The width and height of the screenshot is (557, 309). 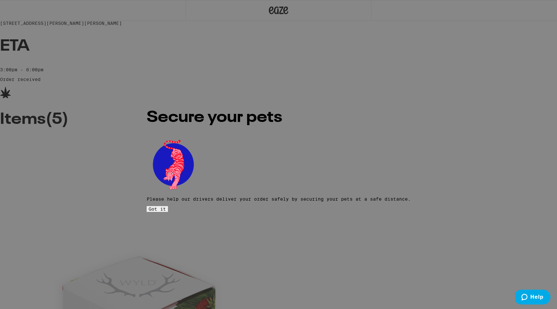 I want to click on img: pets, so click(x=173, y=164).